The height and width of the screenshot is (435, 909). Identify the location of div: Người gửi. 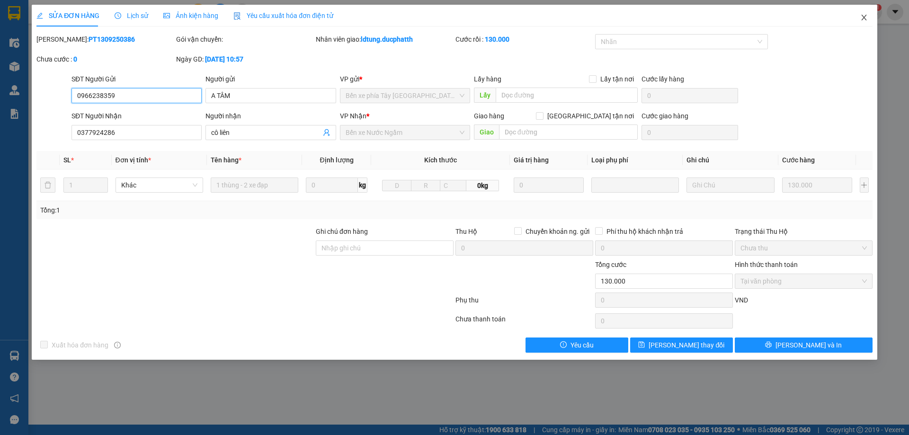
(270, 79).